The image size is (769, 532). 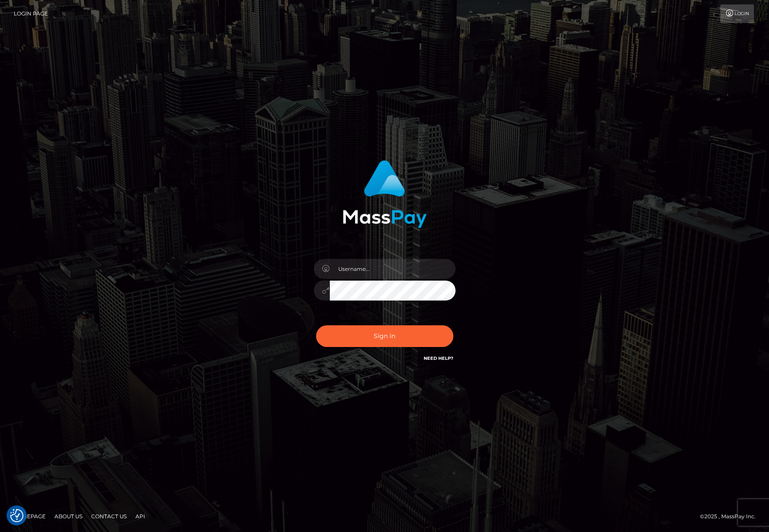 I want to click on input: Username..., so click(x=393, y=268).